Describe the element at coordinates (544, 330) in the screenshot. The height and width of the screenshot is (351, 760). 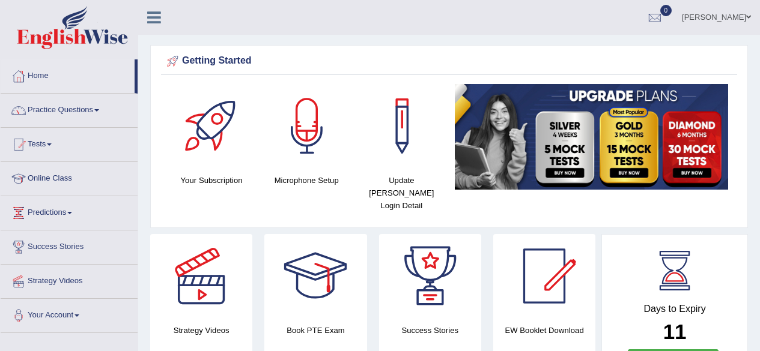
I see `h4: EW Booklet Download` at that location.